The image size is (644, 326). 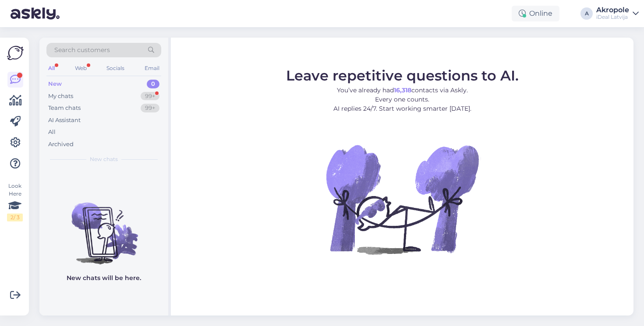 What do you see at coordinates (403, 90) in the screenshot?
I see `b: 16,318` at bounding box center [403, 90].